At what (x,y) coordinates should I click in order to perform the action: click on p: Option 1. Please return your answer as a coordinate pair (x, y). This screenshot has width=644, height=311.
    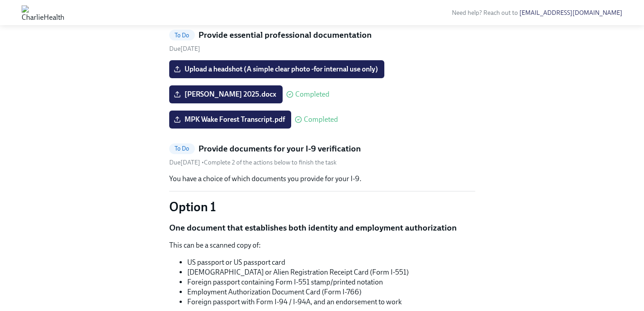
    Looking at the image, I should click on (322, 207).